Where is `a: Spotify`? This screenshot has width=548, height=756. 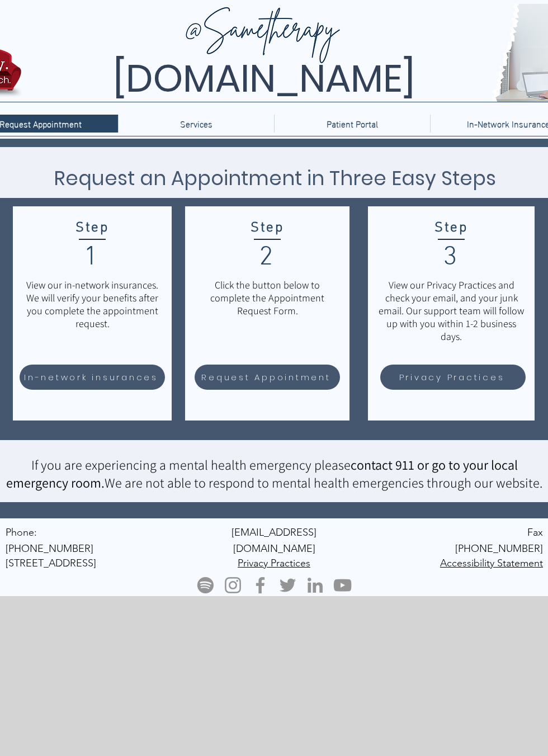
a: Spotify is located at coordinates (205, 585).